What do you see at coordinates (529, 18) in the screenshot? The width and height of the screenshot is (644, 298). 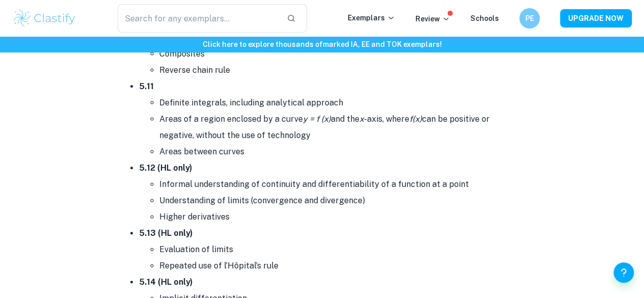 I see `h6: PE` at bounding box center [529, 18].